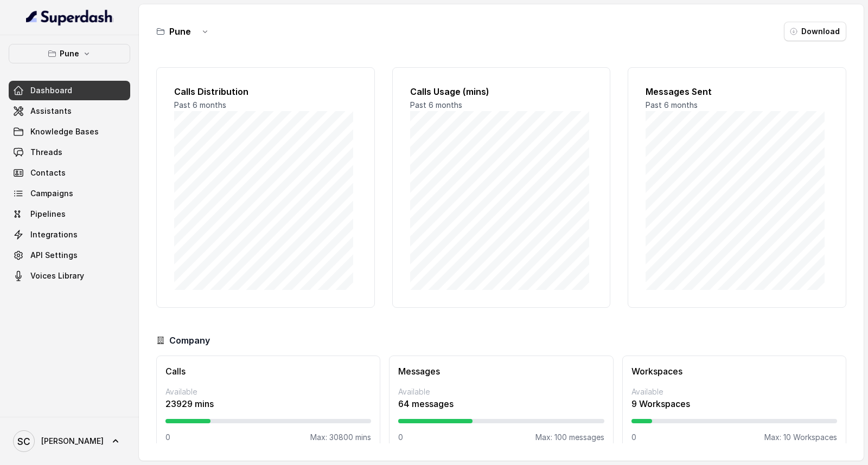  I want to click on span: Threads, so click(46, 152).